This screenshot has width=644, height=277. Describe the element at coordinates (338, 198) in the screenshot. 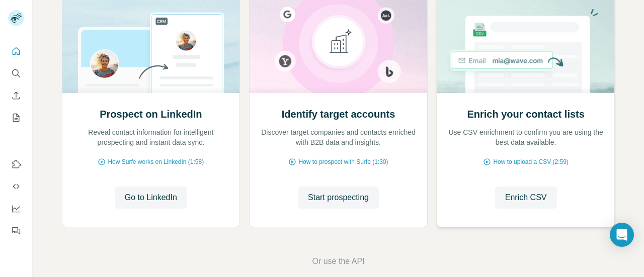

I see `button: Start prospecting` at that location.